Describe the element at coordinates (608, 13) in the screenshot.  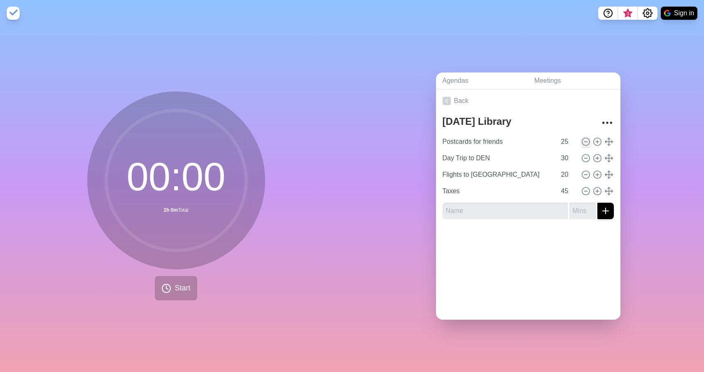
I see `button: Help` at that location.